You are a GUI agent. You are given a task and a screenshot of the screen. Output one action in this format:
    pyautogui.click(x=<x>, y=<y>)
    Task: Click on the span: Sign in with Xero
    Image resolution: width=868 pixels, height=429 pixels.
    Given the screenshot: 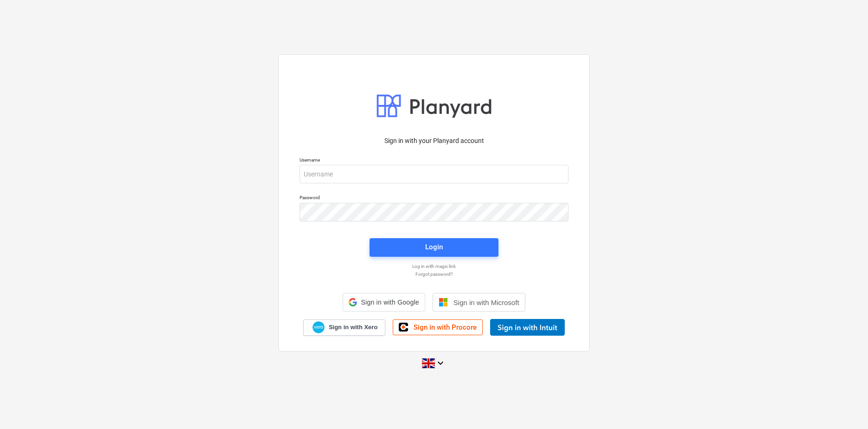 What is the action you would take?
    pyautogui.click(x=353, y=327)
    